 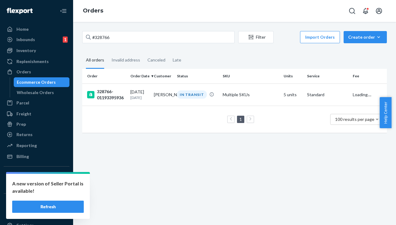 I want to click on p: Standard, so click(x=327, y=95).